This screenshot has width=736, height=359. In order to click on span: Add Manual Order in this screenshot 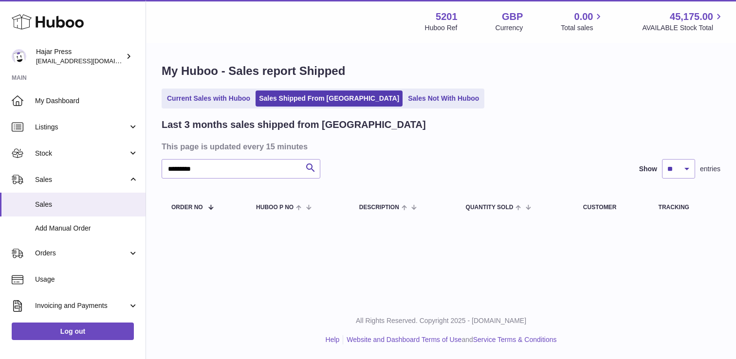, I will do `click(87, 228)`.